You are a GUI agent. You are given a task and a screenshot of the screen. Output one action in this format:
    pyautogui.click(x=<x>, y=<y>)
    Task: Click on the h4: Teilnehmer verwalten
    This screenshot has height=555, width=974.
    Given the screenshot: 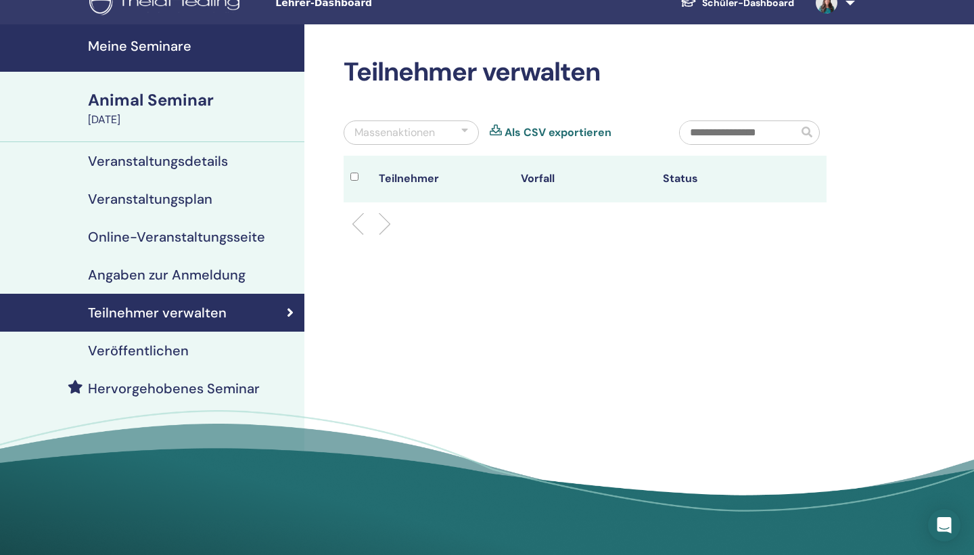 What is the action you would take?
    pyautogui.click(x=157, y=313)
    